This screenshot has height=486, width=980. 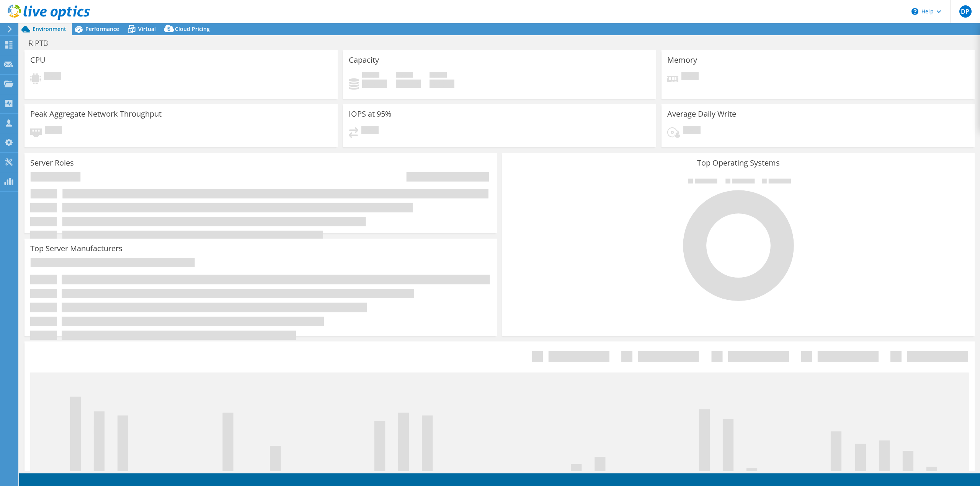 I want to click on h3: Capacity, so click(x=364, y=60).